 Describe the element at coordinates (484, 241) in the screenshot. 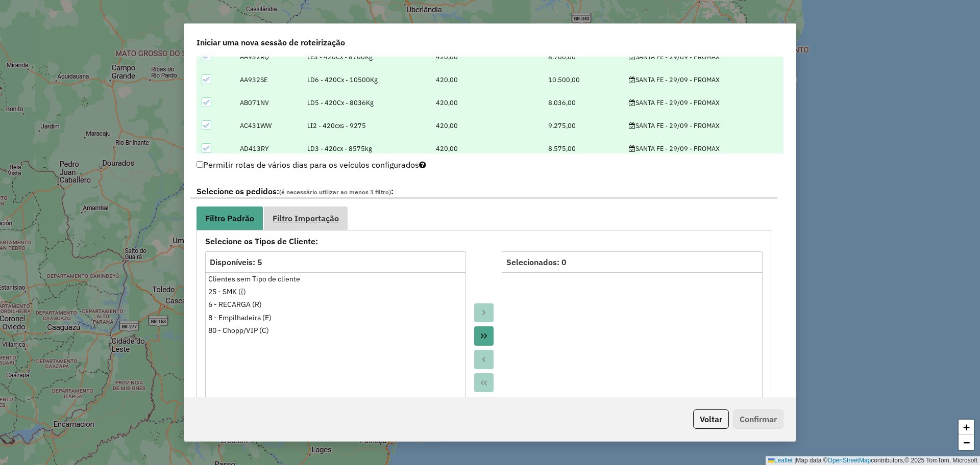

I see `strong: Selecione os Tipos de Cliente:` at that location.